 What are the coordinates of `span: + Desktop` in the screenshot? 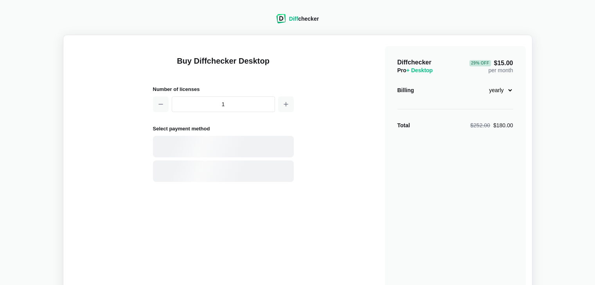 It's located at (419, 70).